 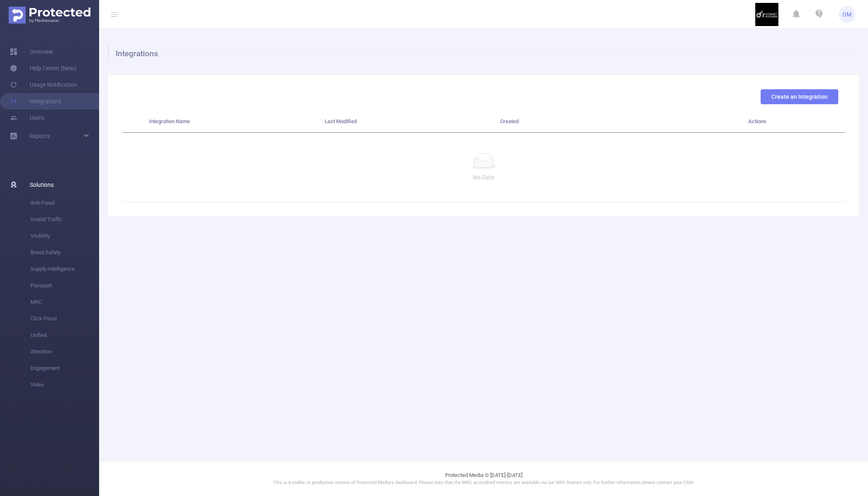 What do you see at coordinates (341, 121) in the screenshot?
I see `span: Last Modified` at bounding box center [341, 121].